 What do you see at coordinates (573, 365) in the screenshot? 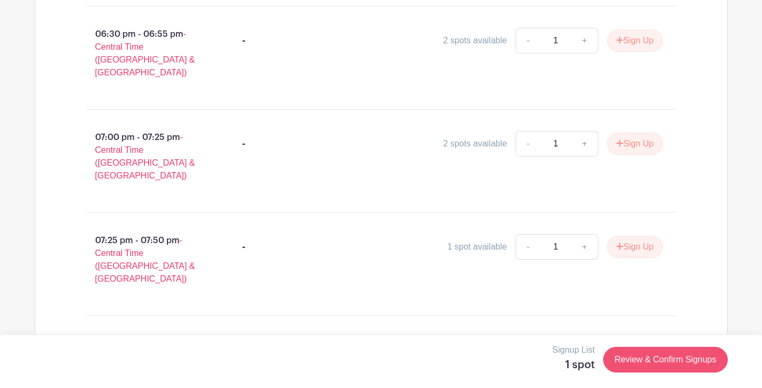
I see `h5: 1 spot` at bounding box center [573, 365].